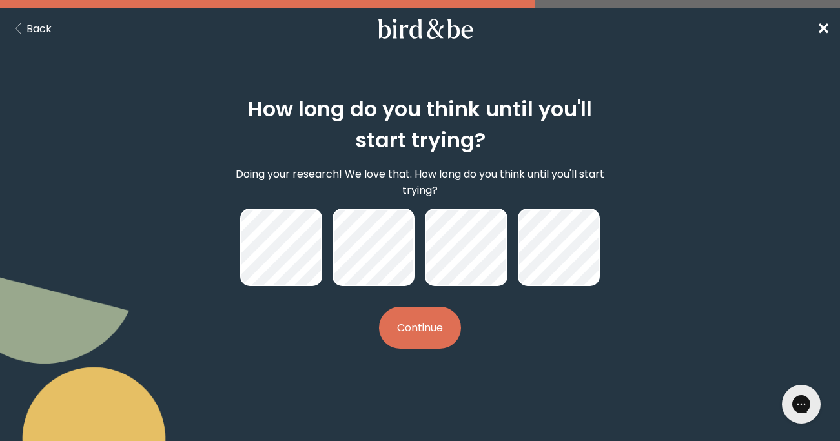 The image size is (840, 441). What do you see at coordinates (26, 24) in the screenshot?
I see `button: Gorgias live chat` at bounding box center [26, 24].